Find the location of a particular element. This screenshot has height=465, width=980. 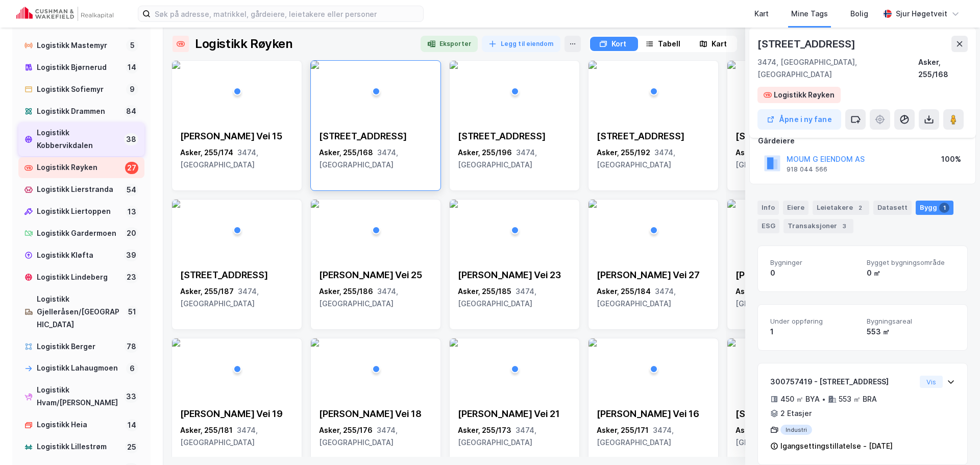

a: Logistikk Mastemyr5 is located at coordinates (81, 45).